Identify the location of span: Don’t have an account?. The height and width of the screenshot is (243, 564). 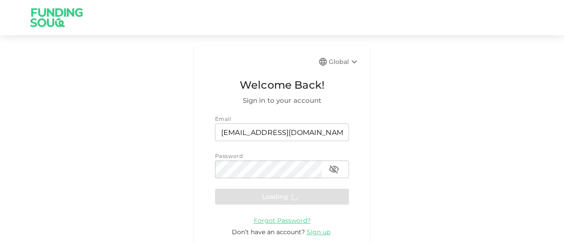
(268, 232).